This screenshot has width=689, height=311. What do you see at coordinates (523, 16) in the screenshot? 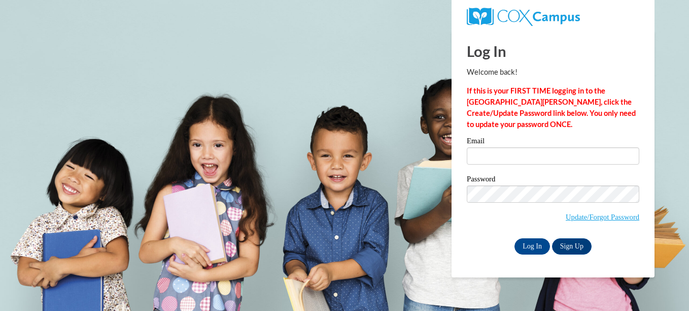
I see `a: COX Campus` at bounding box center [523, 16].